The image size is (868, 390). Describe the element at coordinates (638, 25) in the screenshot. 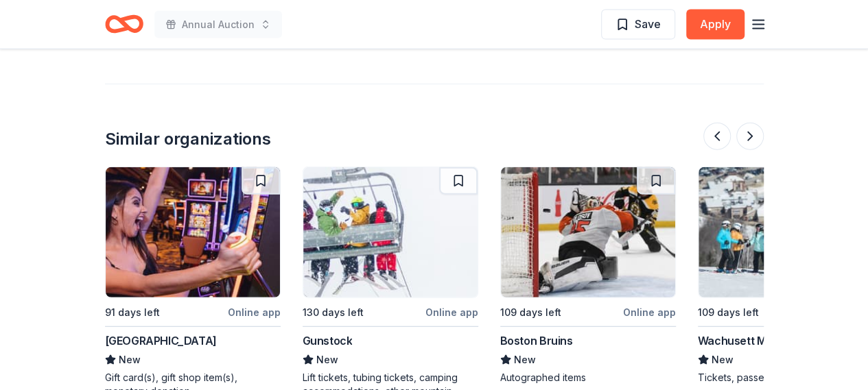

I see `button: Save` at that location.